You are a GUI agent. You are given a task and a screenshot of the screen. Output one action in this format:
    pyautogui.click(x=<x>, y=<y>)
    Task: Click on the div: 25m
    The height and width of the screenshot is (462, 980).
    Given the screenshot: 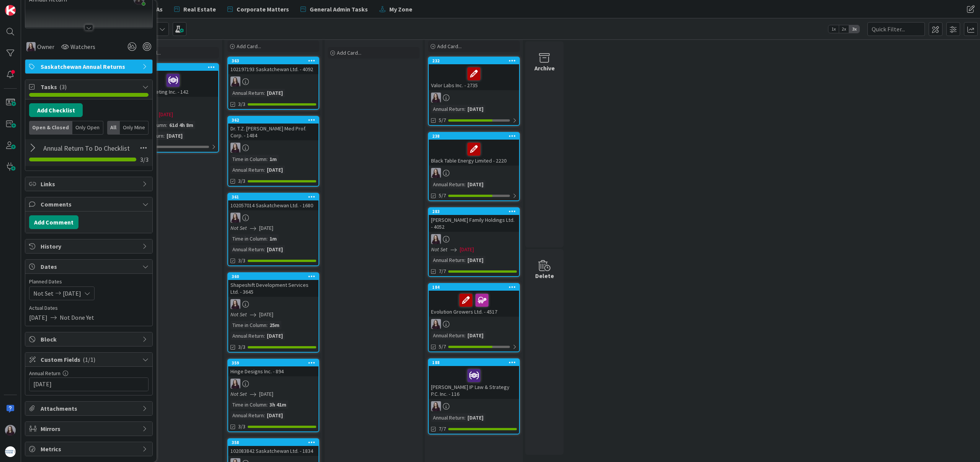 What is the action you would take?
    pyautogui.click(x=274, y=326)
    